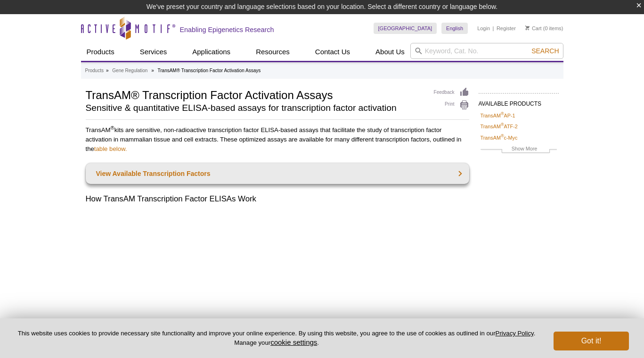 The width and height of the screenshot is (644, 358). What do you see at coordinates (545, 51) in the screenshot?
I see `span: Search` at bounding box center [545, 51].